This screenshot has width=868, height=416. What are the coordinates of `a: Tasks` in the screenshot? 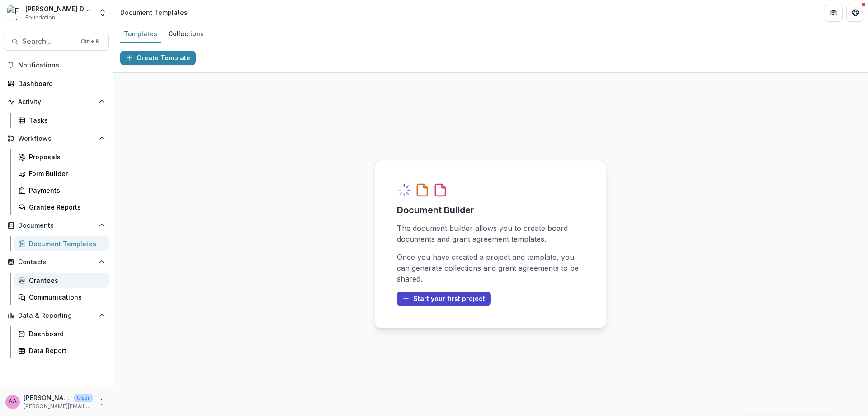 It's located at (61, 120).